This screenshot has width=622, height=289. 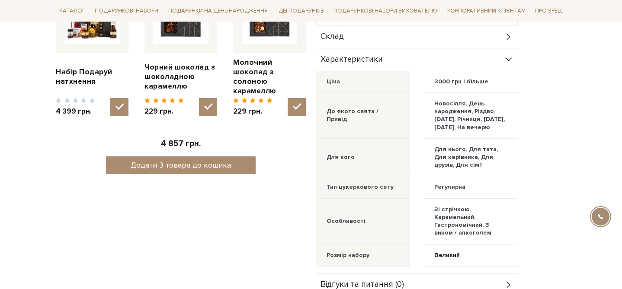 I want to click on span: Відгуки та питання (0), so click(x=362, y=285).